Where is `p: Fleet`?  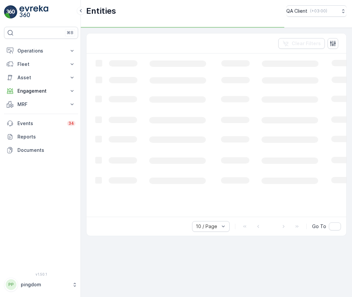
p: Fleet is located at coordinates (41, 64).